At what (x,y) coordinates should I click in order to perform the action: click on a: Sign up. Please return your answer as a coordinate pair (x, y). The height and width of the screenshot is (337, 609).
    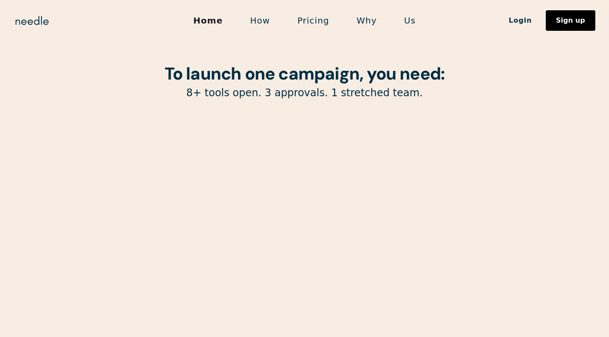
    Looking at the image, I should click on (571, 21).